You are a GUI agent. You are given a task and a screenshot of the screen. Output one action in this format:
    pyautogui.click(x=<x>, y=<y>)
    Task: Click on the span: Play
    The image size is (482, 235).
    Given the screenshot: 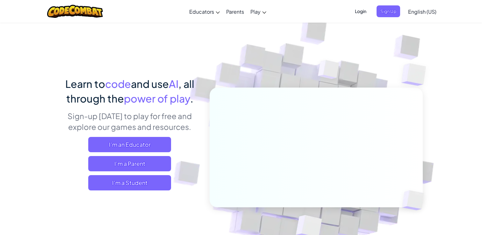 What is the action you would take?
    pyautogui.click(x=255, y=11)
    